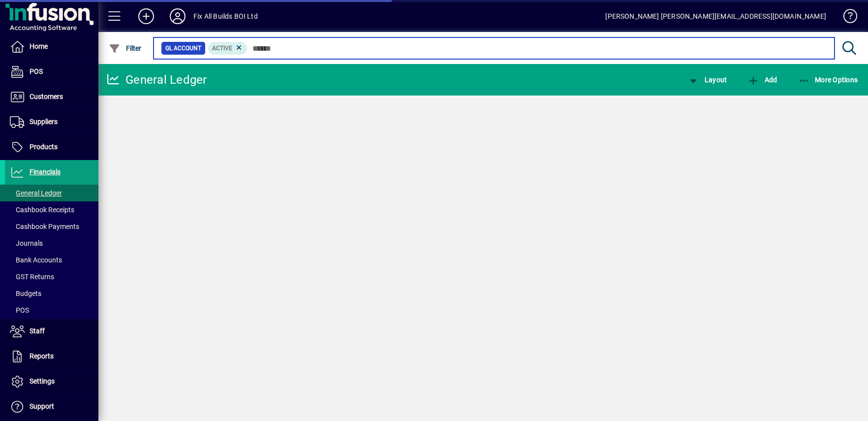  I want to click on span: Active, so click(222, 48).